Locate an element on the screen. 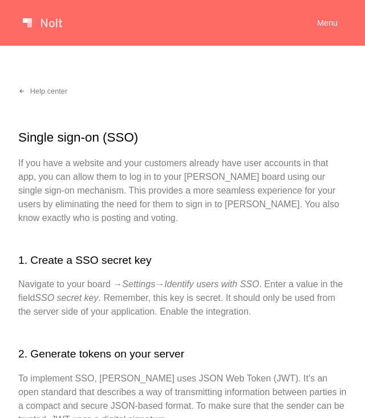 This screenshot has height=418, width=365. h1: Single sign-on (SSO) is located at coordinates (183, 138).